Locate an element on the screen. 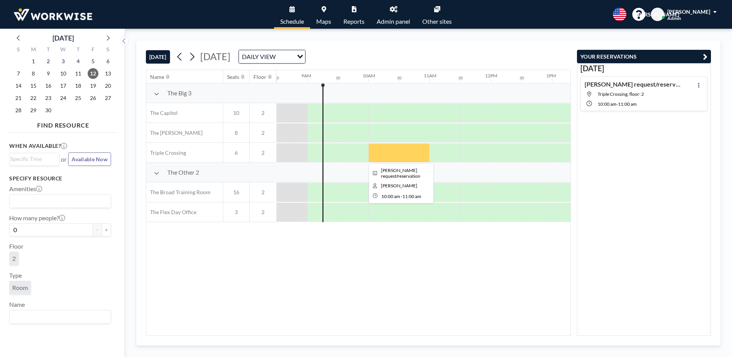  span: The Capitol is located at coordinates (162, 113).